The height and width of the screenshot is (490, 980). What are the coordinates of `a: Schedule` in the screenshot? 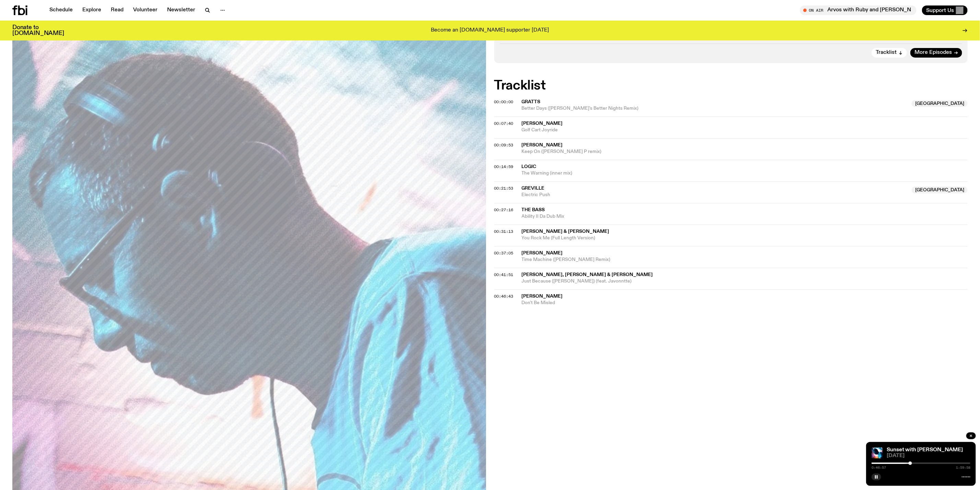 It's located at (61, 10).